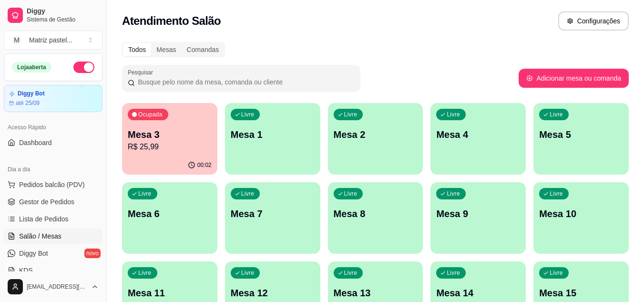 Image resolution: width=644 pixels, height=302 pixels. Describe the element at coordinates (273, 139) in the screenshot. I see `button: LivreMesa 1` at that location.